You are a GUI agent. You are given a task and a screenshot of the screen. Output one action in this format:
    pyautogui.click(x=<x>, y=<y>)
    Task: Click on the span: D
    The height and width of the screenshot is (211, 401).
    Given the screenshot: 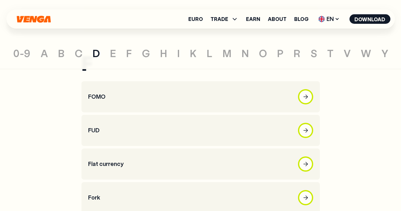 What is the action you would take?
    pyautogui.click(x=96, y=53)
    